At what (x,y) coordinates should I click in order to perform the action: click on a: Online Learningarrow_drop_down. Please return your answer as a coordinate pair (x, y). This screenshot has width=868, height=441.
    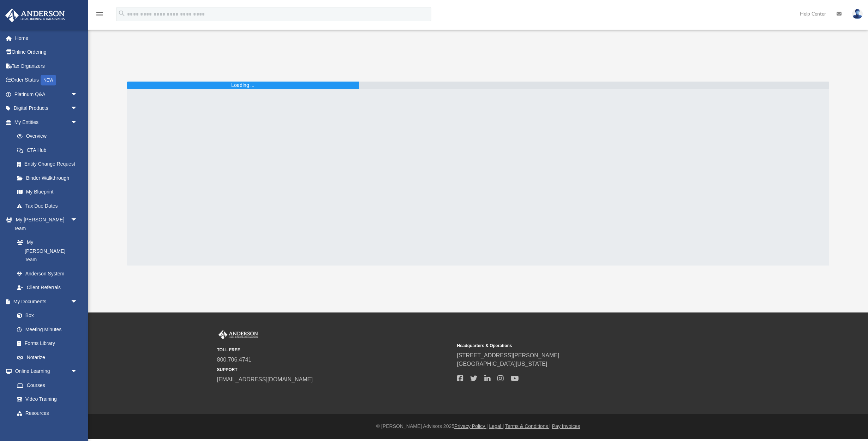
    Looking at the image, I should click on (45, 371).